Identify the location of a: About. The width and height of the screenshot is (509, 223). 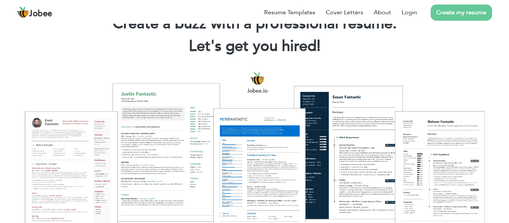
(382, 12).